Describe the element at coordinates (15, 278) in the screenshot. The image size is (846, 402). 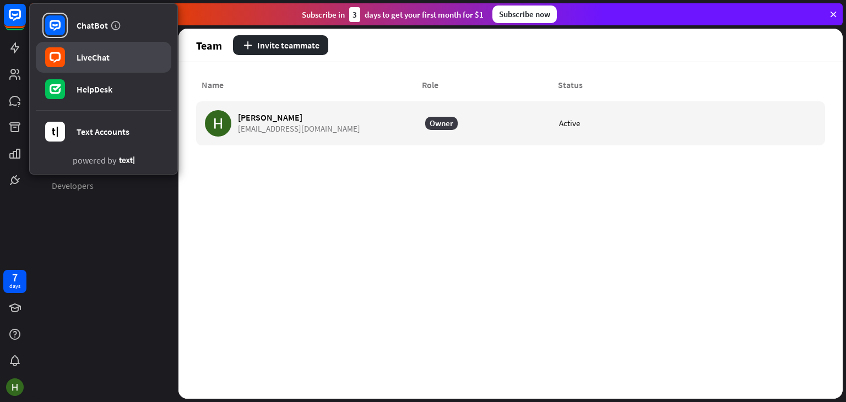
I see `div: 7` at that location.